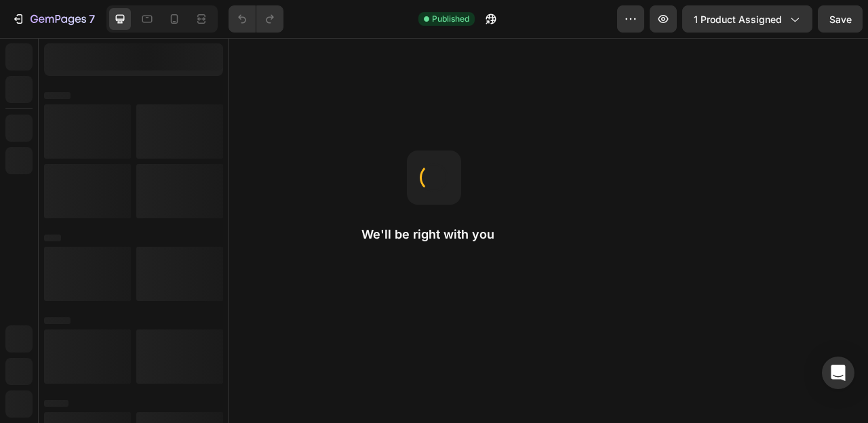 The width and height of the screenshot is (868, 423). I want to click on span: Save, so click(841, 19).